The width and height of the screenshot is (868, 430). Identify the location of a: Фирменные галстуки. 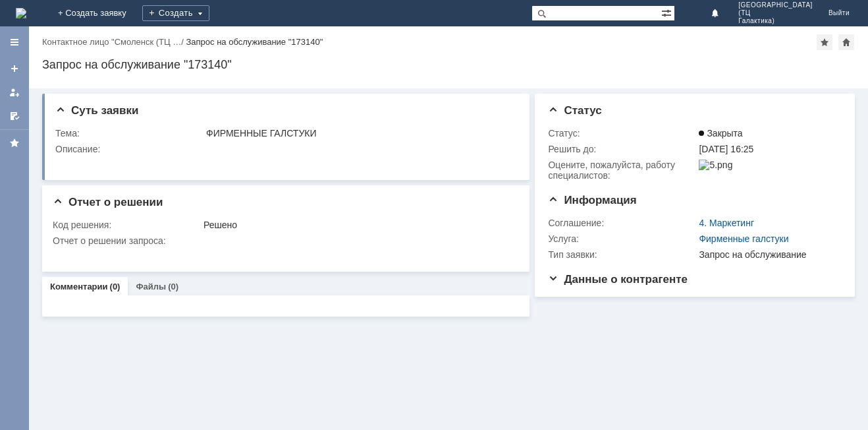
(744, 238).